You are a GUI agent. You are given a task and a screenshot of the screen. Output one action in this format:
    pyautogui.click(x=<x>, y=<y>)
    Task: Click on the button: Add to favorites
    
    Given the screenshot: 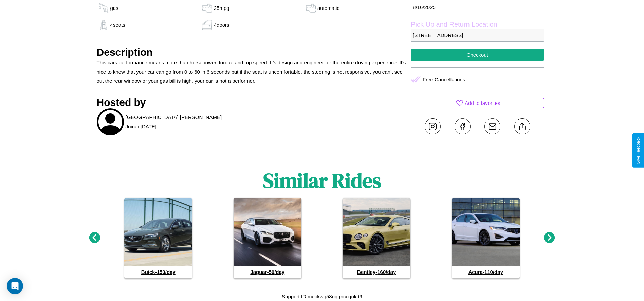 What is the action you would take?
    pyautogui.click(x=477, y=103)
    